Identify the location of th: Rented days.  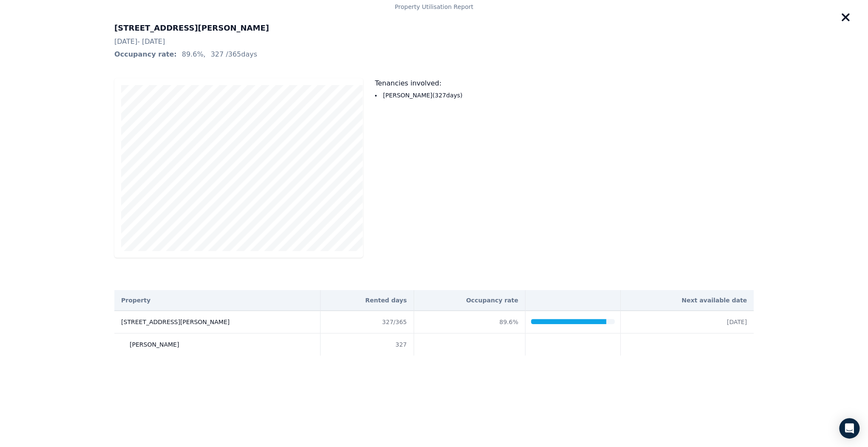
(367, 300).